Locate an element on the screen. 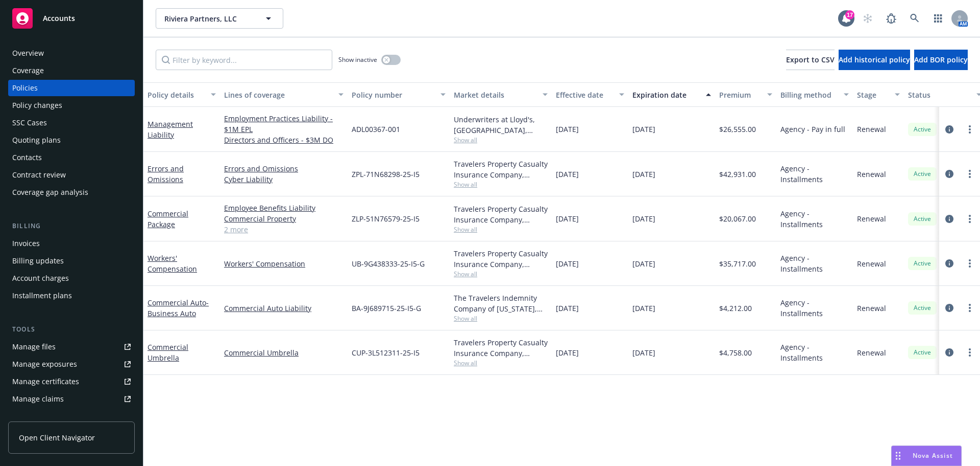 The image size is (980, 466). span: Riviera Partners, LLC is located at coordinates (209, 19).